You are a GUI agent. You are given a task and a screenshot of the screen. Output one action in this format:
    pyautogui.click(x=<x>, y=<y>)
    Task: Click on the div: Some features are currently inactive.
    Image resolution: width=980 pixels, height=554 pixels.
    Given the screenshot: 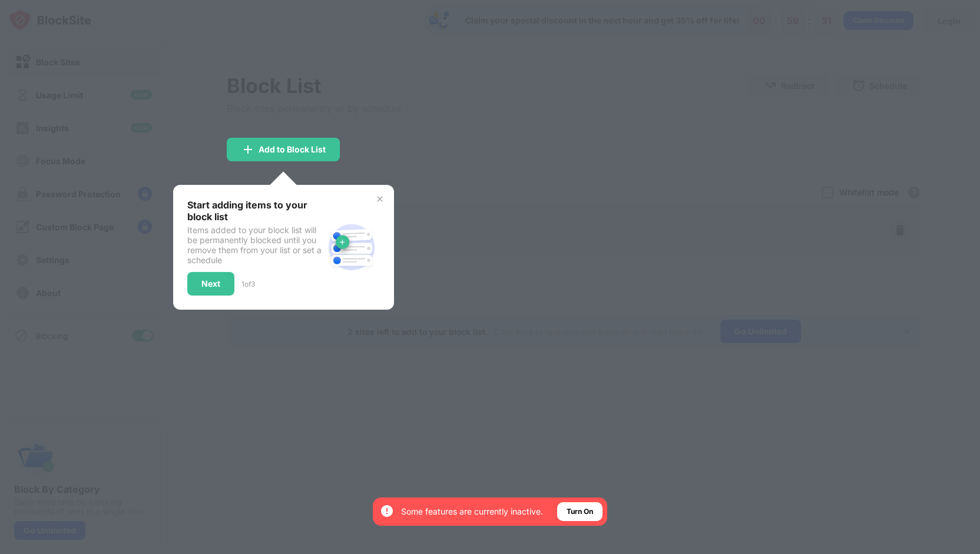 What is the action you would take?
    pyautogui.click(x=472, y=512)
    